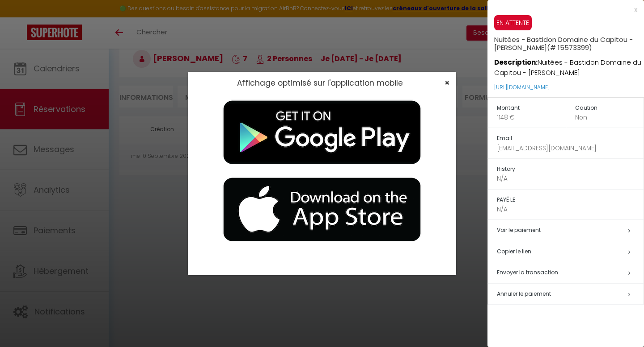  Describe the element at coordinates (610, 117) in the screenshot. I see `p: Non` at that location.